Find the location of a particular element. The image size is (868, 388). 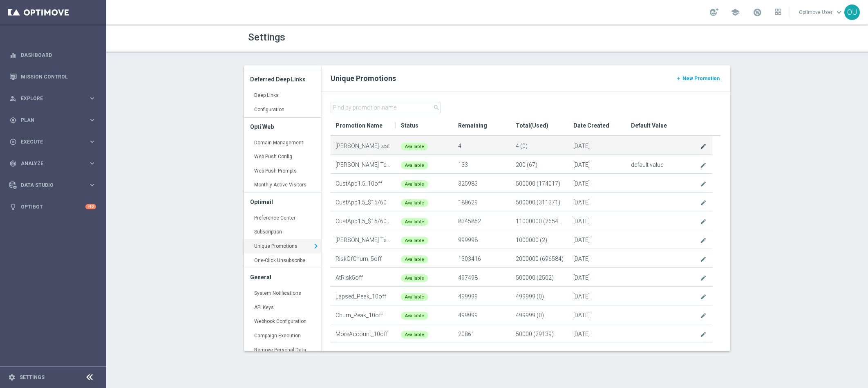

div: lightbulb Optibot +10 is located at coordinates (53, 207).